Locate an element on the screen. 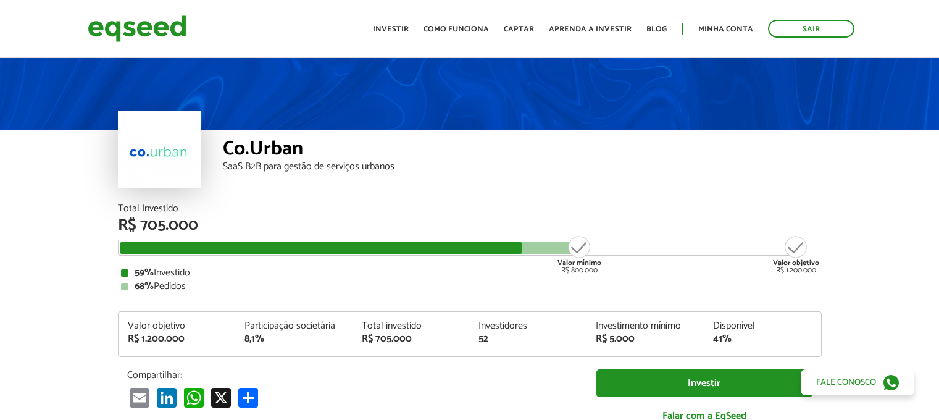  a: Blog is located at coordinates (656, 29).